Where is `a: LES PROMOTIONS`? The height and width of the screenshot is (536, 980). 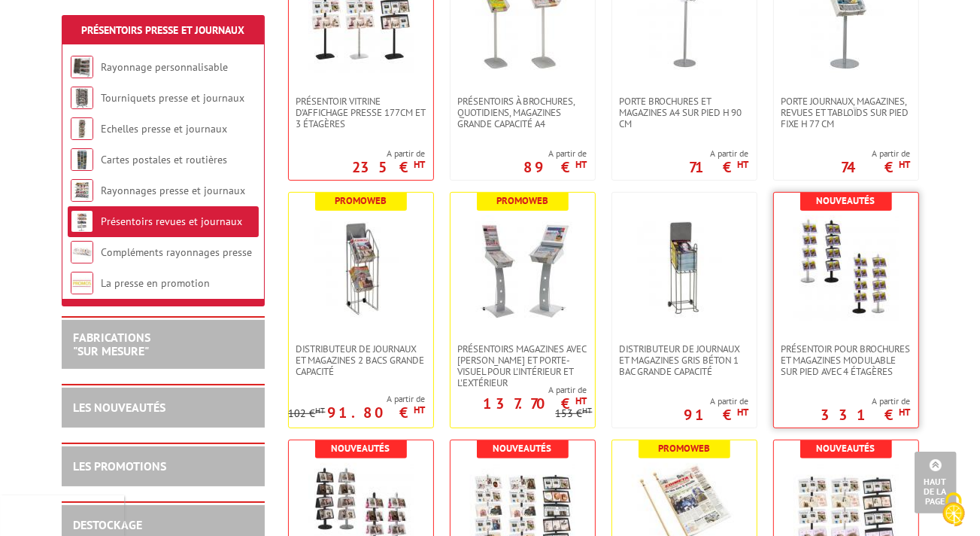
a: LES PROMOTIONS is located at coordinates (119, 465).